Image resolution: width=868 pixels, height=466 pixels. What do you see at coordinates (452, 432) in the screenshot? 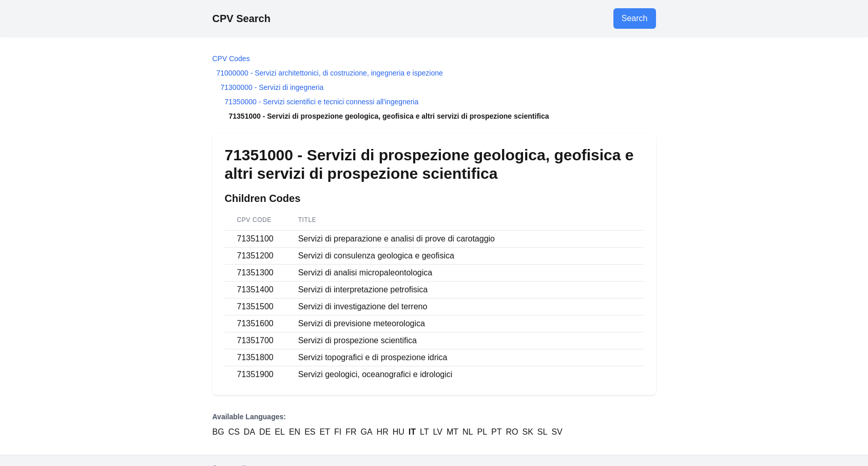
I see `a: MT` at bounding box center [452, 432].